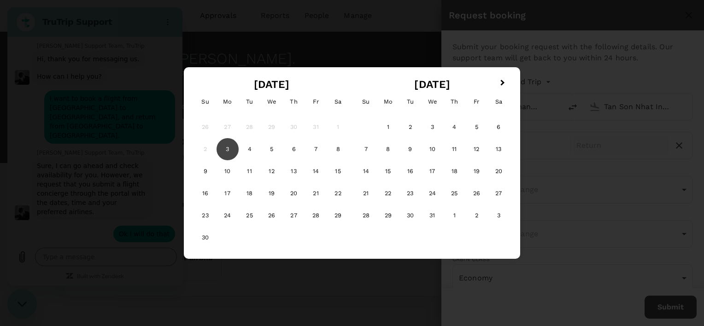 The height and width of the screenshot is (326, 704). I want to click on div: Choose Saturday, November 8th, 2025, so click(338, 149).